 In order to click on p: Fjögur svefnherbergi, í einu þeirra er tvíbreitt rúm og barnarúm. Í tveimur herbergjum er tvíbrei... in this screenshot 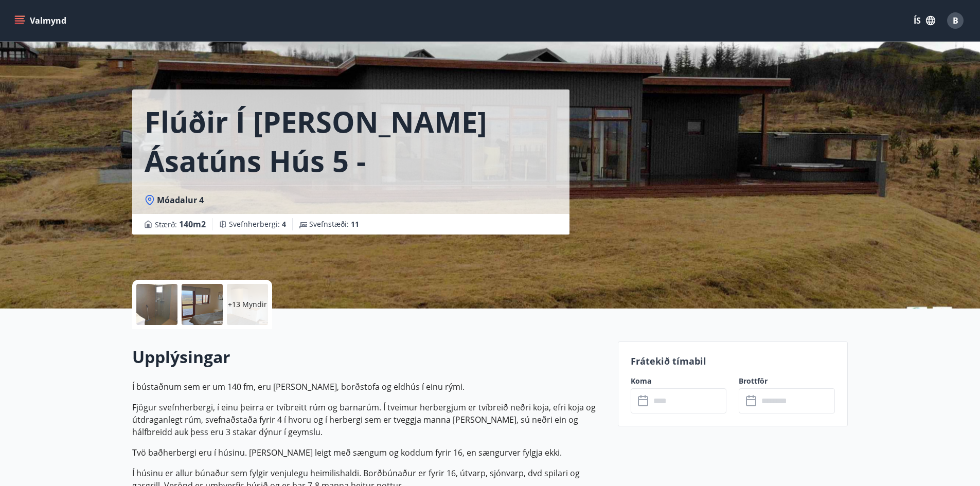, I will do `click(369, 420)`.